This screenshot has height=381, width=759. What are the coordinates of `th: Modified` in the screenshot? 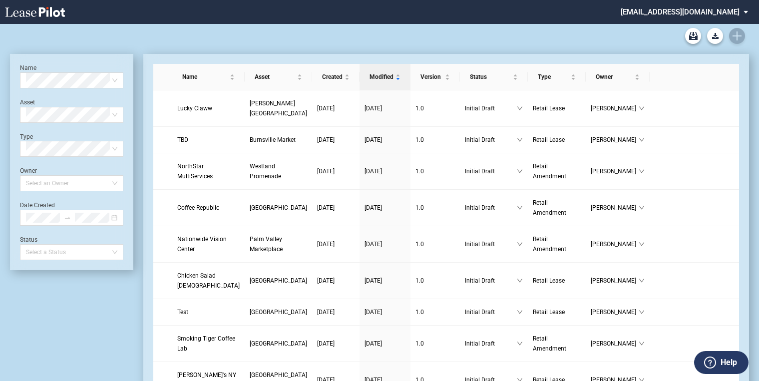 It's located at (385, 77).